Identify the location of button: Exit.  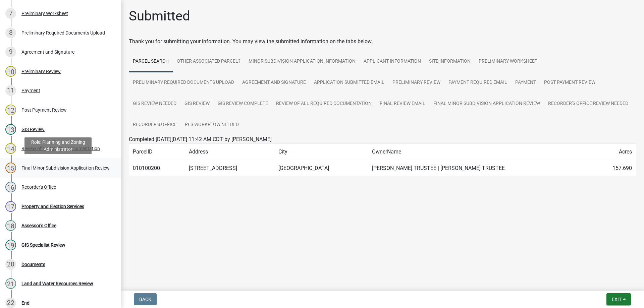
(619, 299).